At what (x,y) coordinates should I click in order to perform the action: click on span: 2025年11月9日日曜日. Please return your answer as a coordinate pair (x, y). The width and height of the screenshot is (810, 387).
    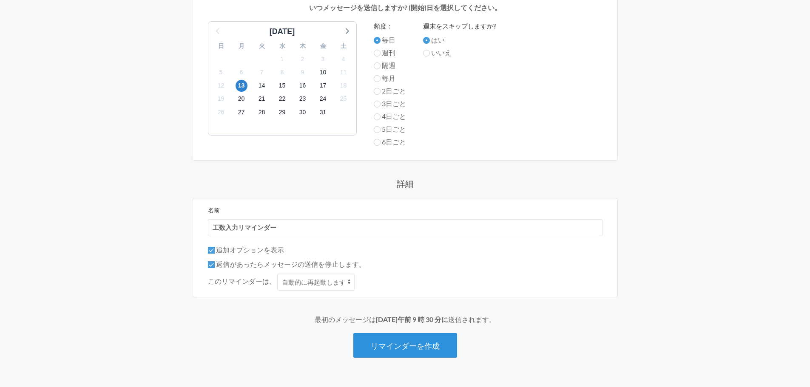
    Looking at the image, I should click on (303, 73).